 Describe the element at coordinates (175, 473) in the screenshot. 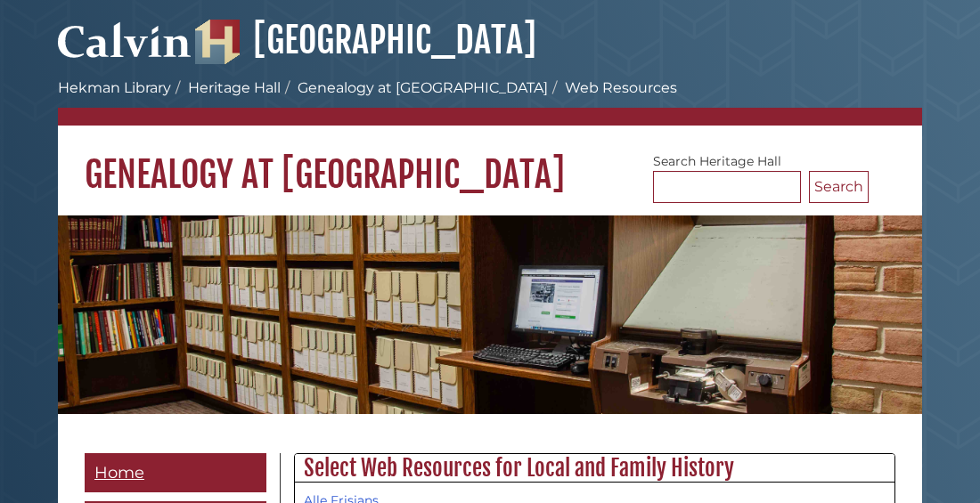

I see `a: Home` at that location.